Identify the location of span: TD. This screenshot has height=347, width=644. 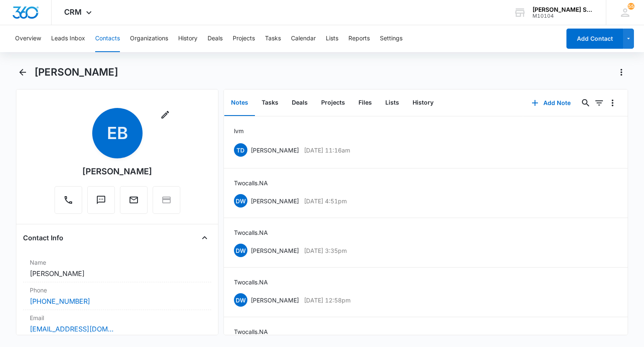
(241, 150).